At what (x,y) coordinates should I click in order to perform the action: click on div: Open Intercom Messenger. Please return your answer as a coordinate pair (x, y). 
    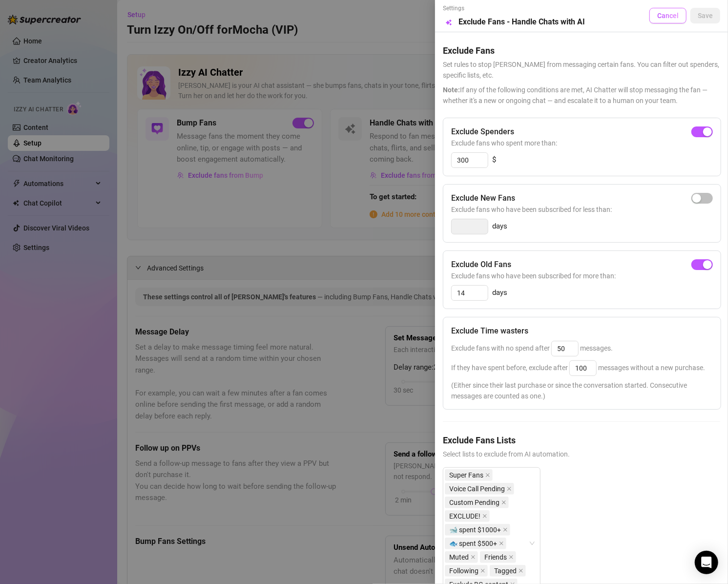
    Looking at the image, I should click on (707, 563).